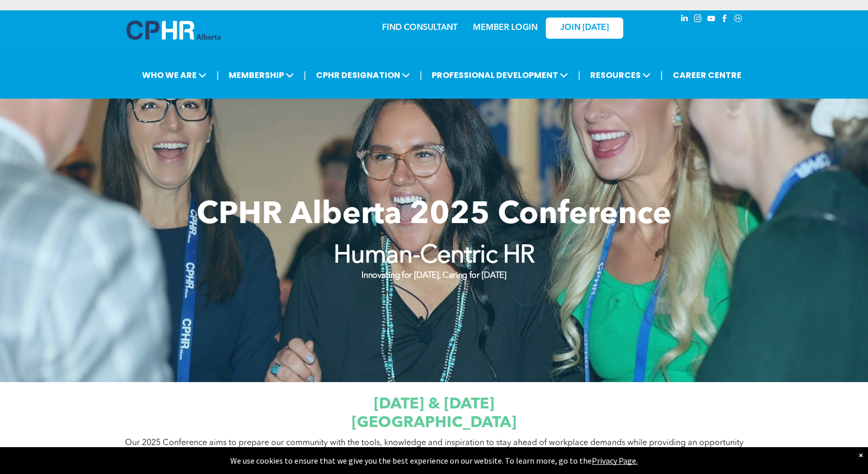 This screenshot has height=474, width=868. I want to click on a: MEMBER LOGIN, so click(505, 28).